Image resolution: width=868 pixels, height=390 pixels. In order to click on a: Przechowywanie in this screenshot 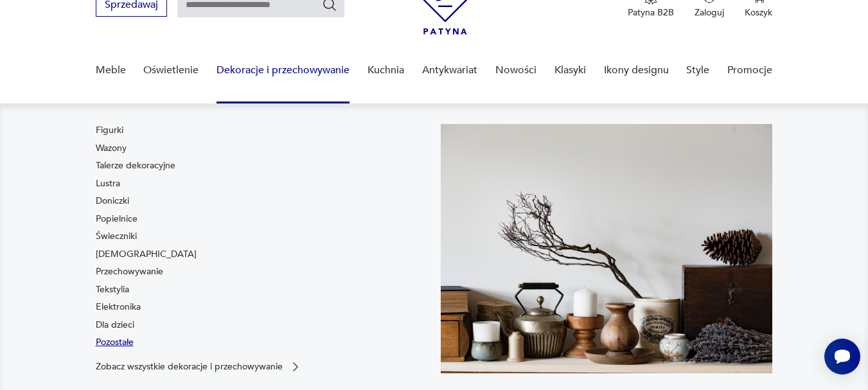, I will do `click(129, 272)`.